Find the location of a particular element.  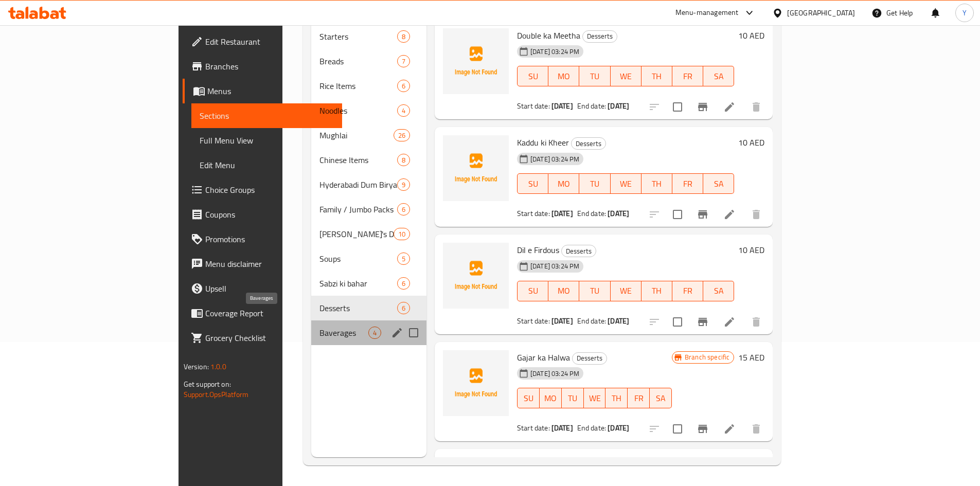

a: Edit Menu is located at coordinates (266, 165).